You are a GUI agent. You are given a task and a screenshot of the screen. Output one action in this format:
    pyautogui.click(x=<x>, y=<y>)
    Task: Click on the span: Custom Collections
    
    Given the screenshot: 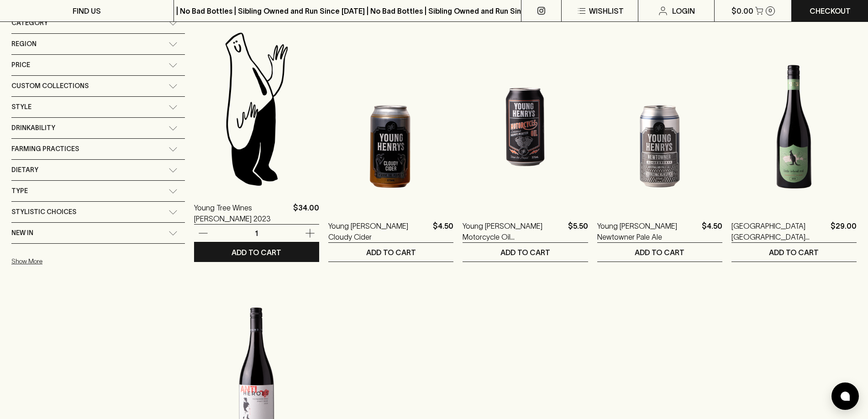 What is the action you would take?
    pyautogui.click(x=50, y=86)
    